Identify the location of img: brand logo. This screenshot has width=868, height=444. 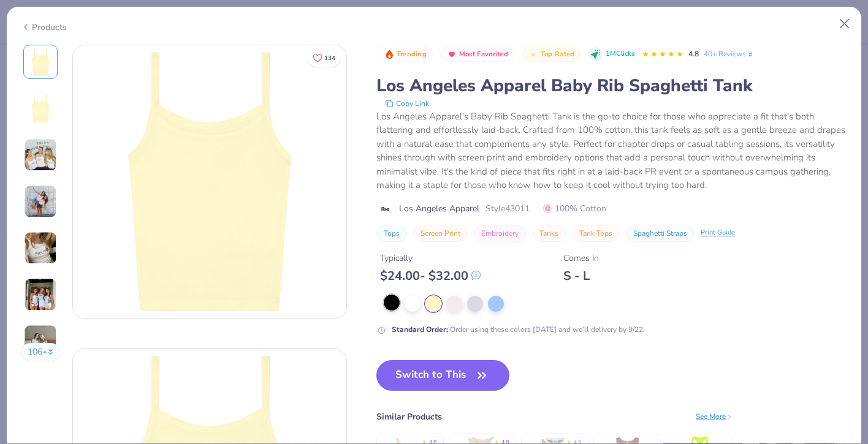
(384, 209).